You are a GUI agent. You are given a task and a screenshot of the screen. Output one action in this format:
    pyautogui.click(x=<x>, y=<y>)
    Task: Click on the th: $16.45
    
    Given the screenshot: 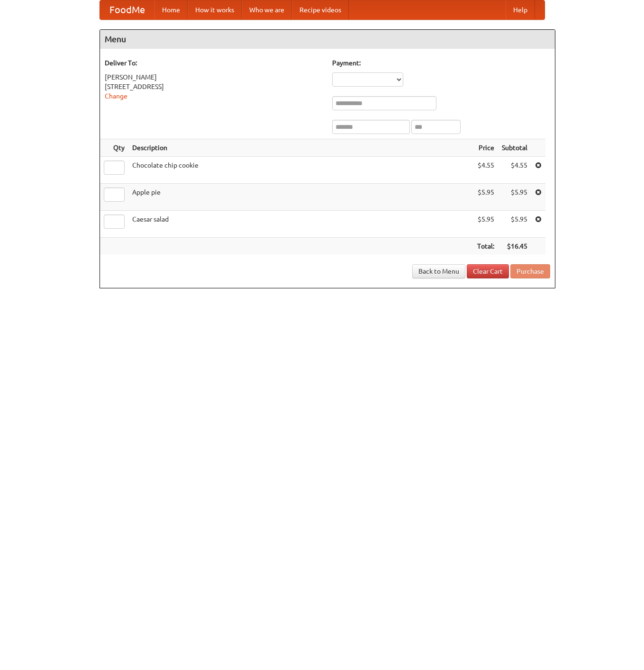 What is the action you would take?
    pyautogui.click(x=514, y=246)
    